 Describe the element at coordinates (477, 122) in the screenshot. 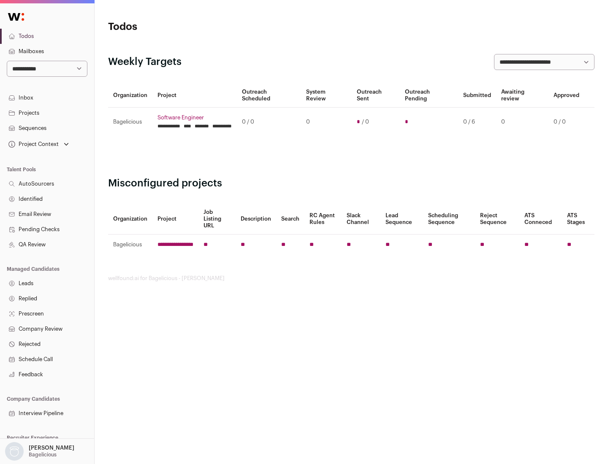

I see `td: 0 / 6` at that location.